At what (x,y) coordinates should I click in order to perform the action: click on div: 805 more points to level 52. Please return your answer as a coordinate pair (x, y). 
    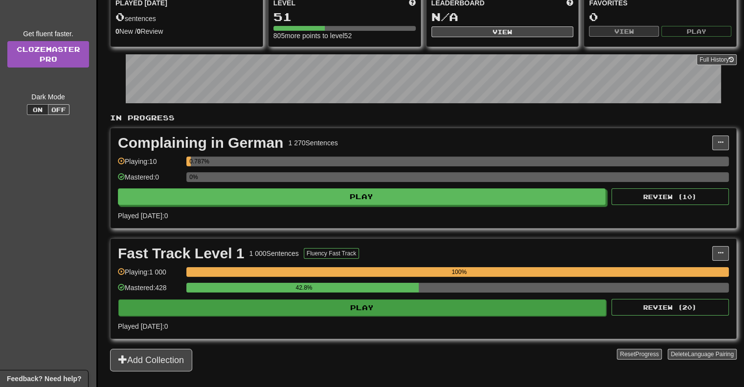
    Looking at the image, I should click on (345, 36).